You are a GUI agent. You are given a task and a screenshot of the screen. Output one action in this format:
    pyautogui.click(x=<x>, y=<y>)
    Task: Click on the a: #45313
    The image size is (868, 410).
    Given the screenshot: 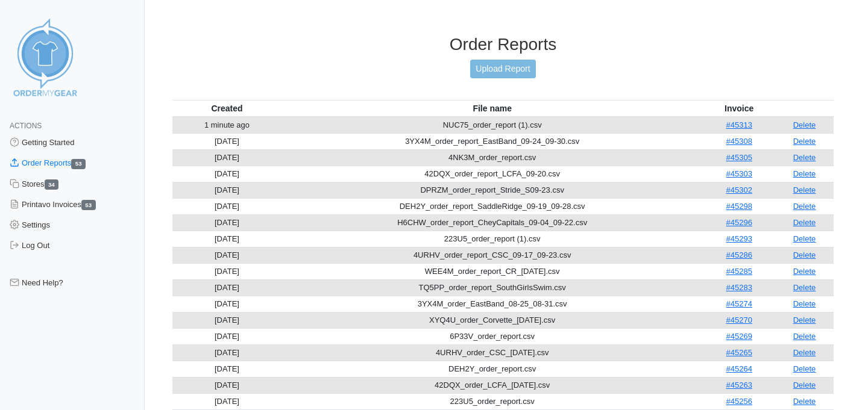 What is the action you would take?
    pyautogui.click(x=739, y=125)
    